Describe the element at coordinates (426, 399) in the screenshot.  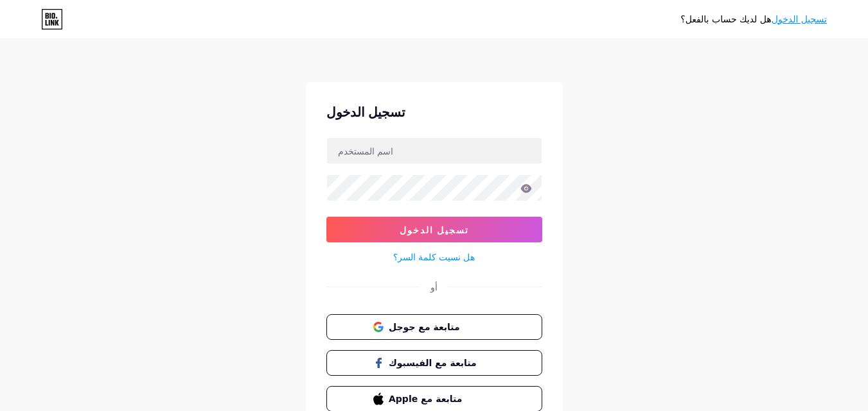
I see `font: متابعة مع Apple` at that location.